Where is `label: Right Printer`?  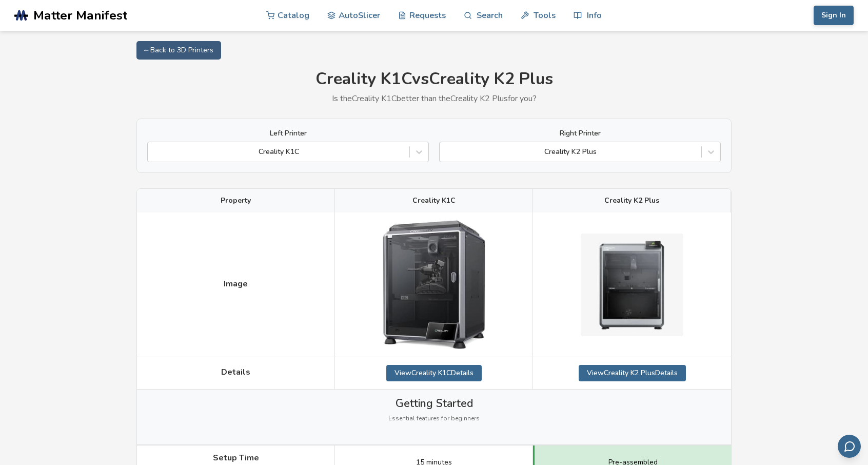 label: Right Printer is located at coordinates (580, 133).